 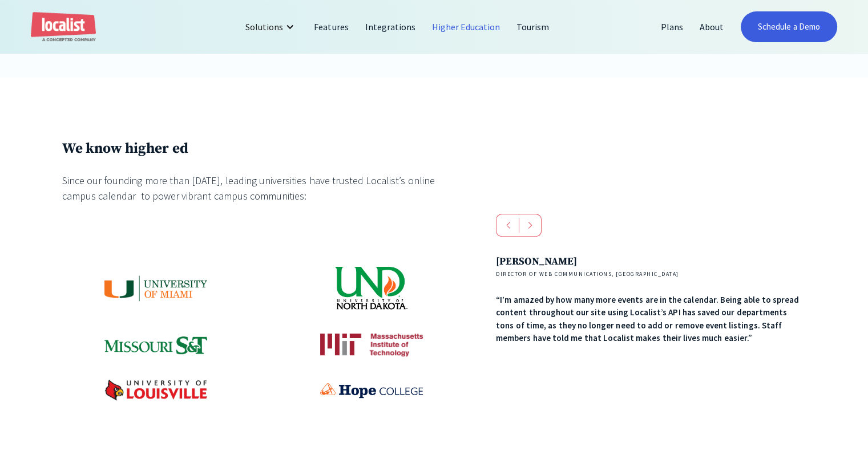 What do you see at coordinates (507, 225) in the screenshot?
I see `div: previous slide` at bounding box center [507, 225].